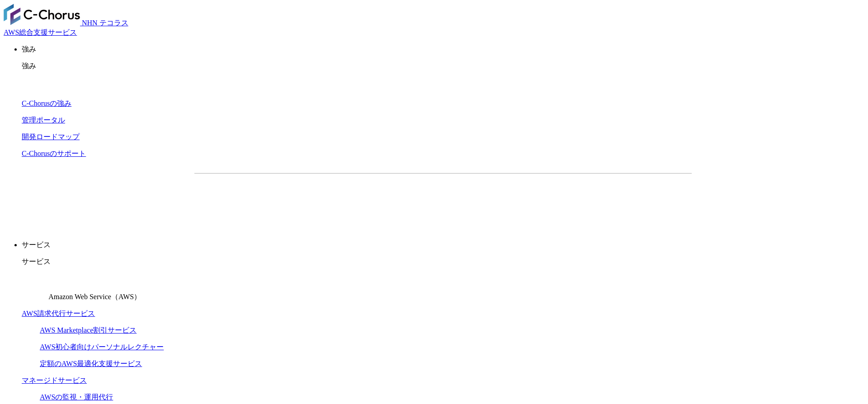  I want to click on a: まずは相談する, so click(520, 200).